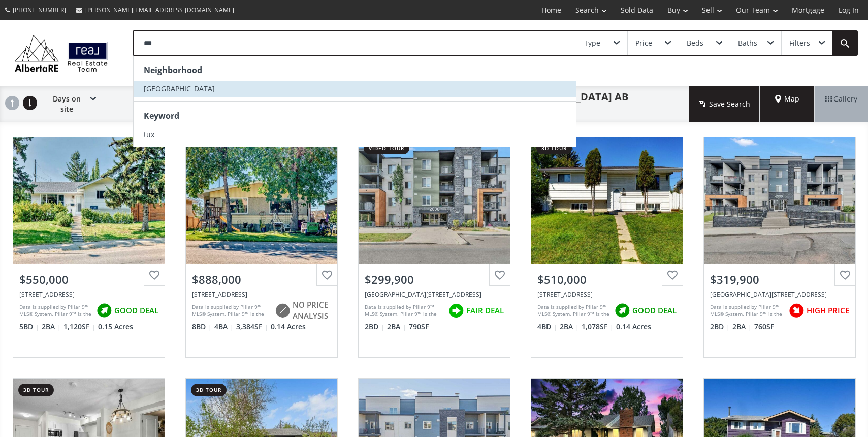 This screenshot has height=437, width=868. I want to click on div: Baths, so click(748, 43).